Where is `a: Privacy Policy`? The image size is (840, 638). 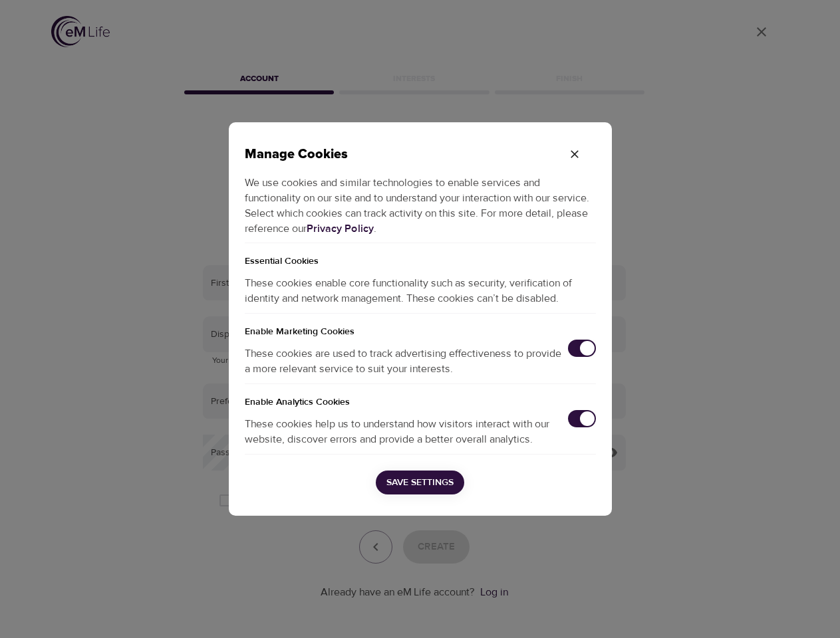 a: Privacy Policy is located at coordinates (340, 228).